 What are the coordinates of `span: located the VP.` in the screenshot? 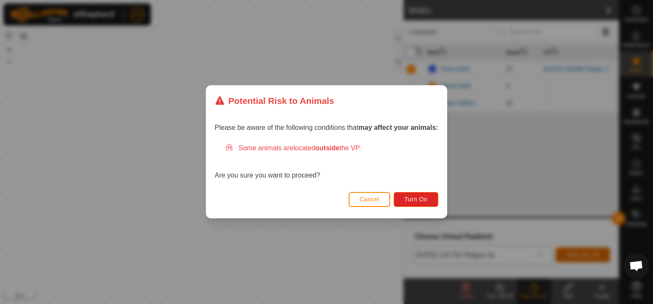 It's located at (327, 148).